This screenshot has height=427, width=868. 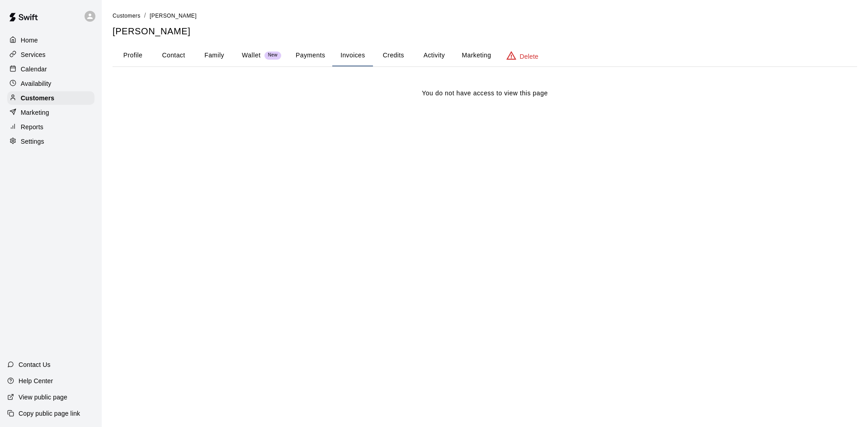 I want to click on a: Calendar, so click(x=50, y=69).